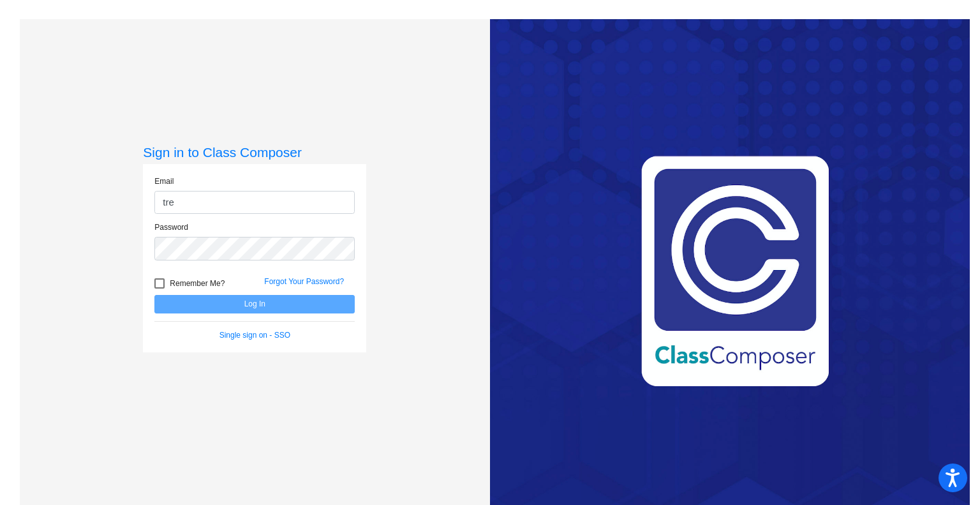  What do you see at coordinates (255, 335) in the screenshot?
I see `a: Single sign on - SSO` at bounding box center [255, 335].